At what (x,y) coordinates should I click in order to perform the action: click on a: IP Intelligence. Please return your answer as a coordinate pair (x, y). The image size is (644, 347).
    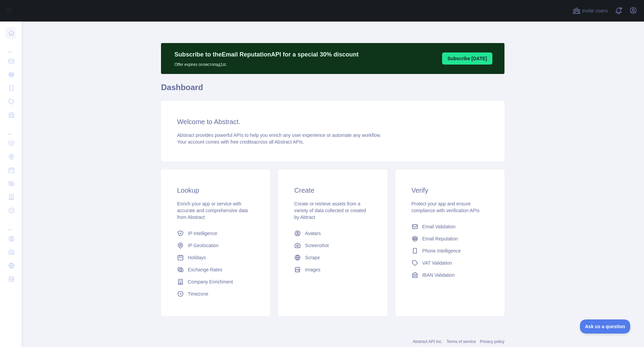
    Looking at the image, I should click on (215, 233).